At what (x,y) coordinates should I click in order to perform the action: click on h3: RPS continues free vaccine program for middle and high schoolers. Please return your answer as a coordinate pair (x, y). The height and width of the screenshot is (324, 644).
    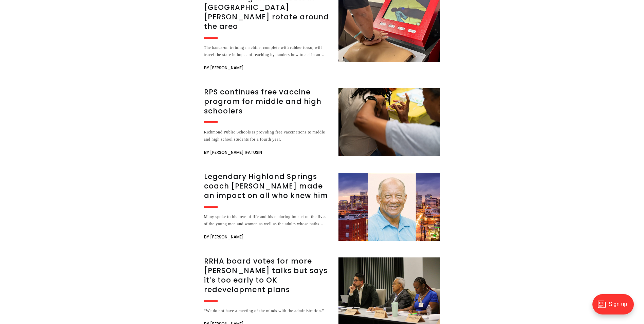
    Looking at the image, I should click on (267, 101).